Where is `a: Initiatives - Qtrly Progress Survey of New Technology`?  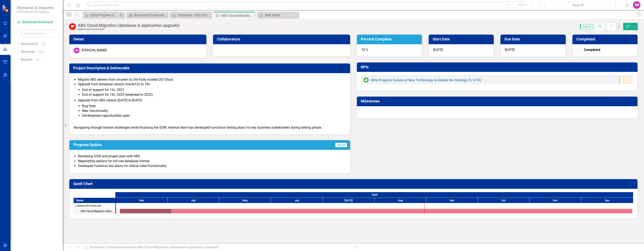
a: Initiatives - Qtrly Progress Survey of New Technology is located at coordinates (190, 15).